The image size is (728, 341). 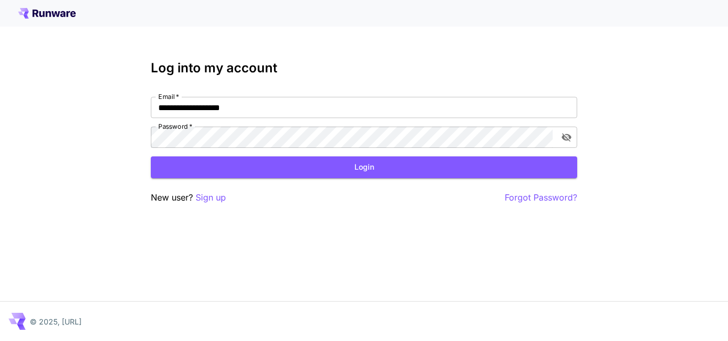 I want to click on p: Forgot Password?, so click(x=541, y=198).